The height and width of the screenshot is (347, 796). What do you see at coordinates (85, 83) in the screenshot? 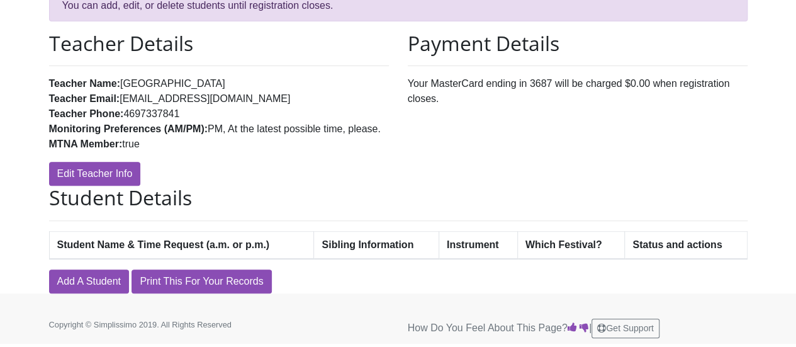
I see `strong: Teacher Name:` at bounding box center [85, 83].